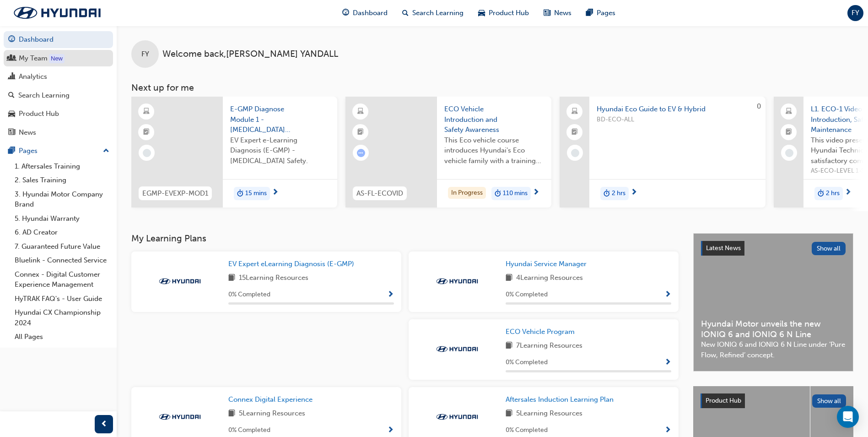 This screenshot has height=437, width=868. What do you see at coordinates (58, 76) in the screenshot?
I see `a: Analytics` at bounding box center [58, 76].